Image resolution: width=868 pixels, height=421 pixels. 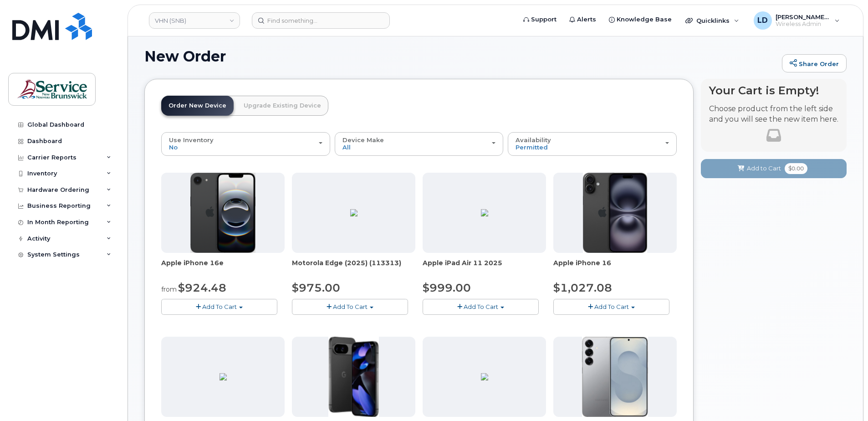 I want to click on img: 5064C4E8-FB8A-45B3-ADD3-50D80ADAD265.png, so click(x=223, y=376).